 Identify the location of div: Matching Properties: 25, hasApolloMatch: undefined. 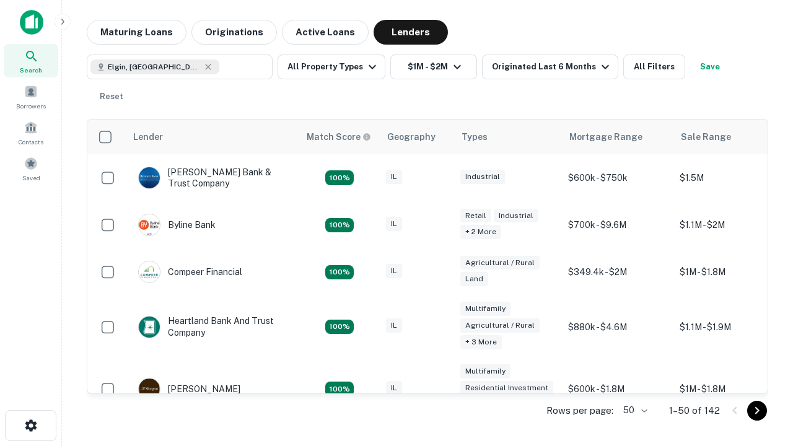
(340, 389).